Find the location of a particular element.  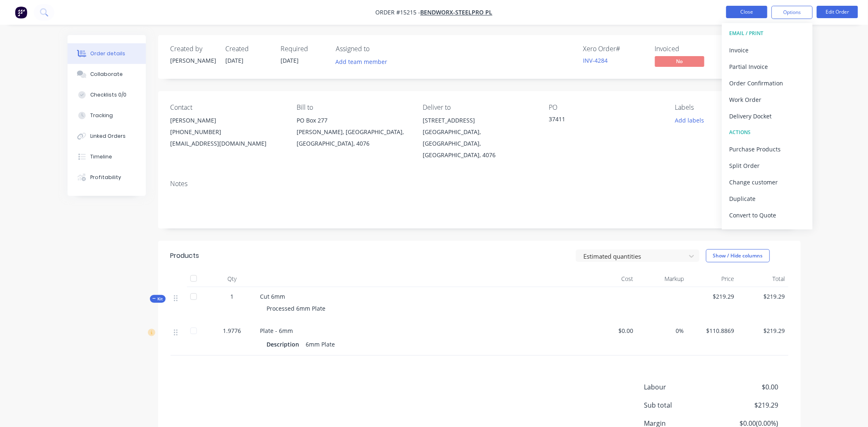

button: Collaborate is located at coordinates (106, 74).